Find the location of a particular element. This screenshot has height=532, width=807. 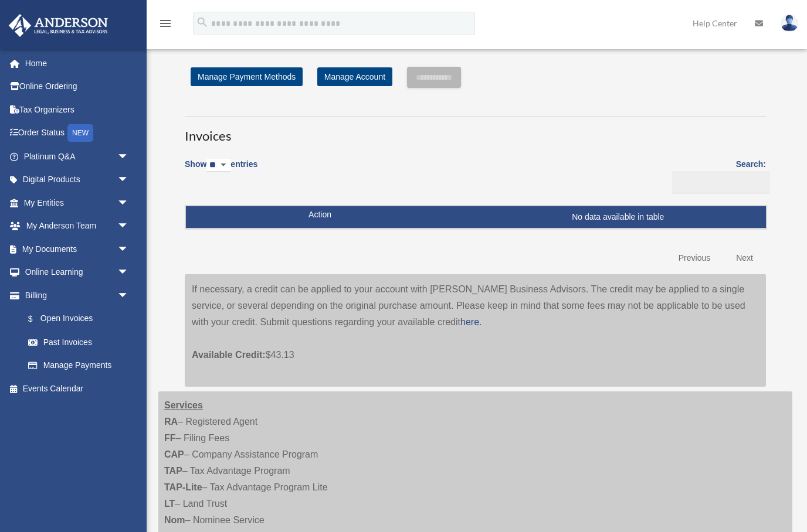

i: search is located at coordinates (202, 23).